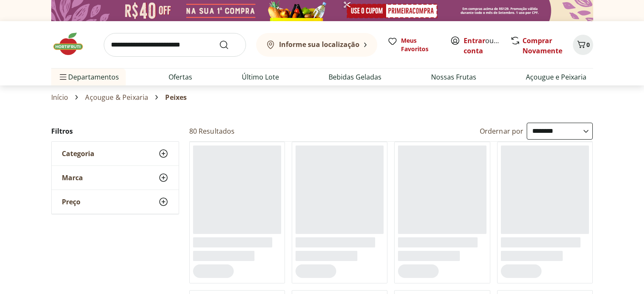  Describe the element at coordinates (63, 77) in the screenshot. I see `button: Menu` at that location.